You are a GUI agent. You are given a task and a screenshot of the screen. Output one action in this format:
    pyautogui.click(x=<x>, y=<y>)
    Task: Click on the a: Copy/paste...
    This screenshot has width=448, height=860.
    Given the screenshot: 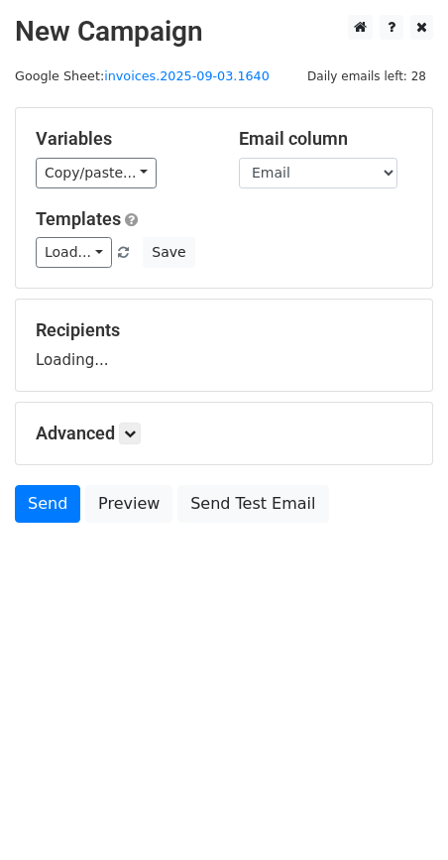 What is the action you would take?
    pyautogui.click(x=96, y=173)
    